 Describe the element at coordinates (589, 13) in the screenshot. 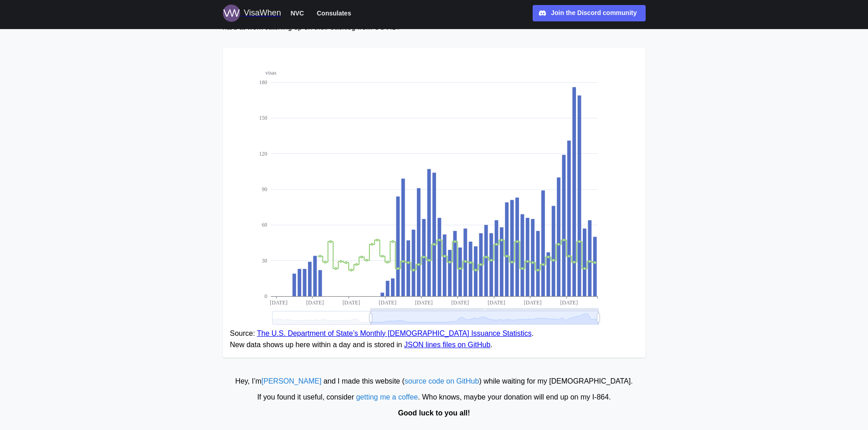

I see `a: Join the Discord community` at that location.